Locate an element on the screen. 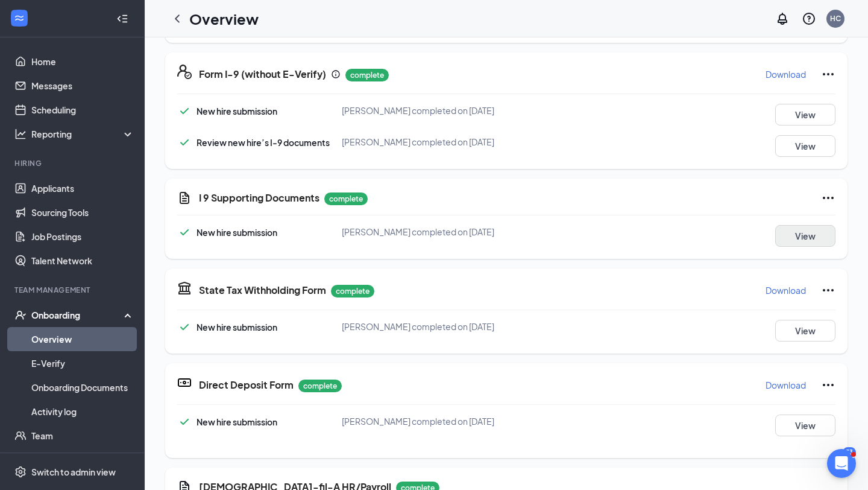 The image size is (868, 490). h5: Form I-9 (without E-Verify) is located at coordinates (262, 74).